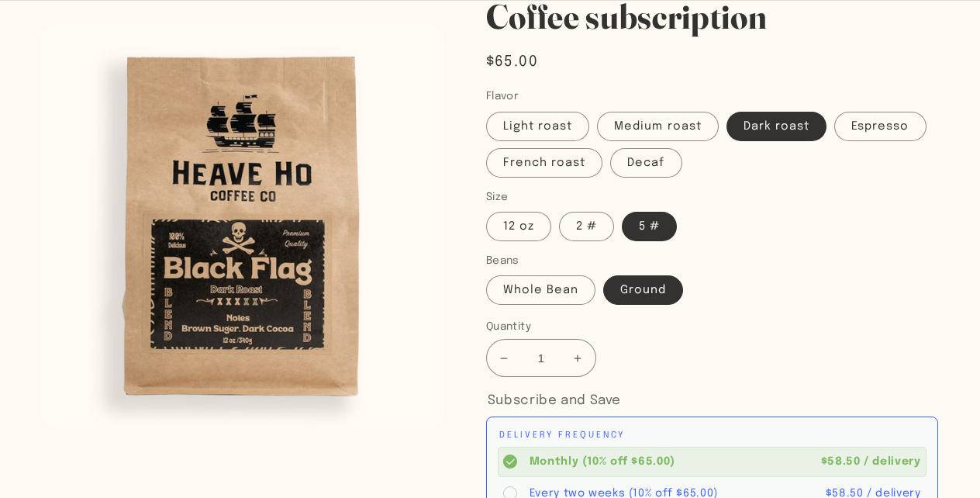  What do you see at coordinates (841, 461) in the screenshot?
I see `span: $58.50` at bounding box center [841, 461].